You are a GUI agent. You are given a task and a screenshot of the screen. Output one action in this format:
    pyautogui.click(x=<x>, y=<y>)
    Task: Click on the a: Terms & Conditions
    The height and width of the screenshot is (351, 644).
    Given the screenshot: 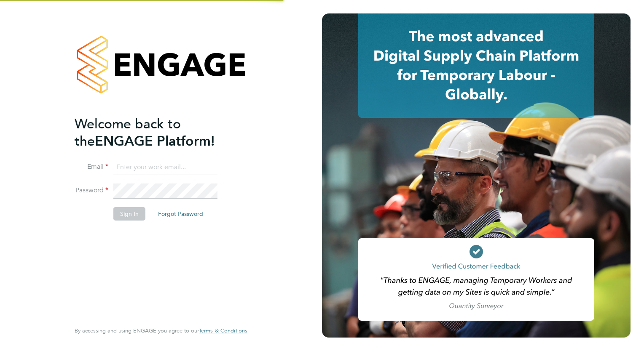 What is the action you would take?
    pyautogui.click(x=223, y=331)
    